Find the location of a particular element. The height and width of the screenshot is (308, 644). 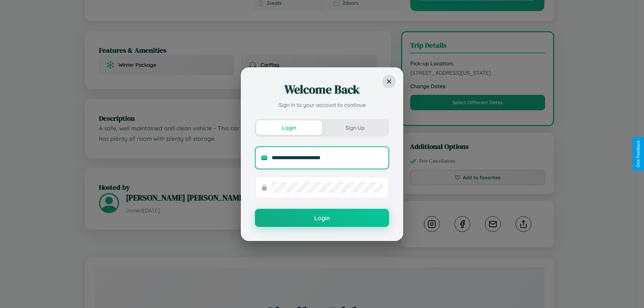

button: Sign Up is located at coordinates (355, 127).